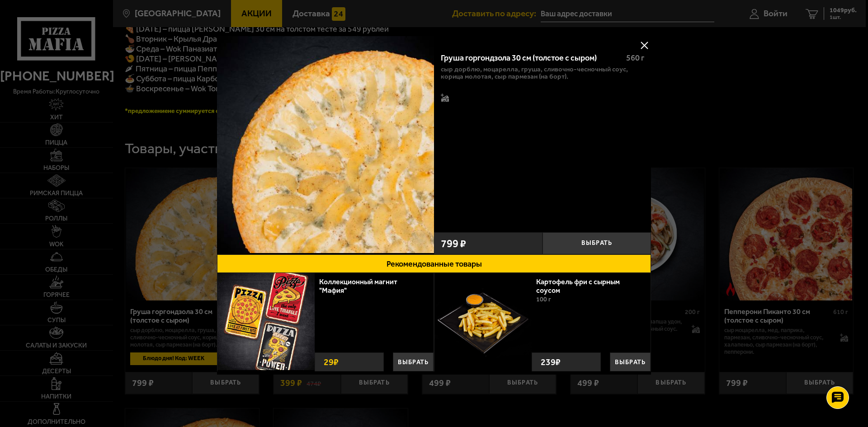  I want to click on span: 799 ₽, so click(453, 244).